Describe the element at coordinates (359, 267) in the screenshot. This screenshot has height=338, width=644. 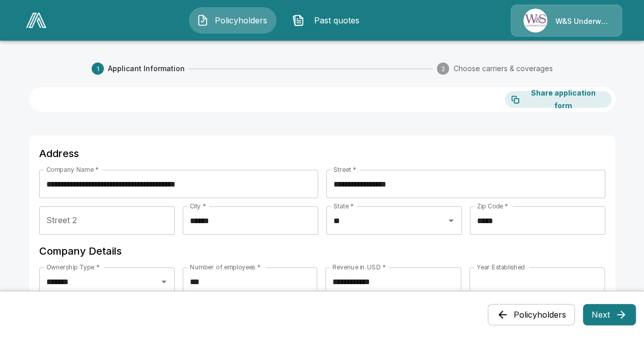
I see `label: Revenue in USD *` at that location.